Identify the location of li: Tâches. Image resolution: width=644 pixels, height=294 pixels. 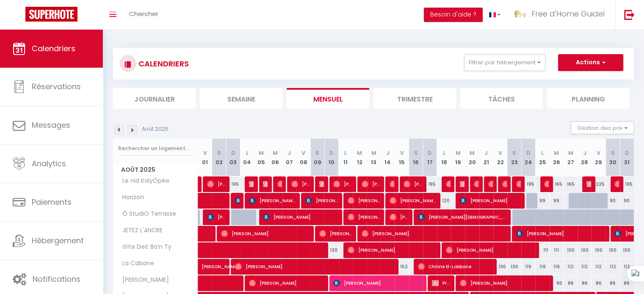
(501, 98).